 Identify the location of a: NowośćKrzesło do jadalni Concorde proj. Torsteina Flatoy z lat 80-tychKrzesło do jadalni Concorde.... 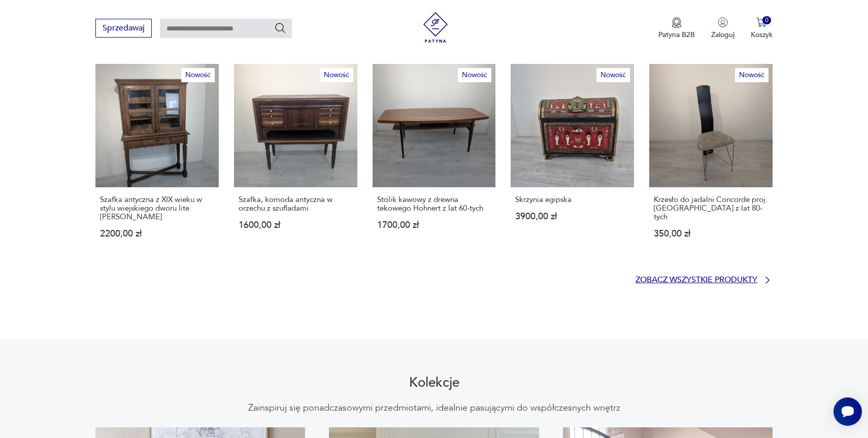
(710, 161).